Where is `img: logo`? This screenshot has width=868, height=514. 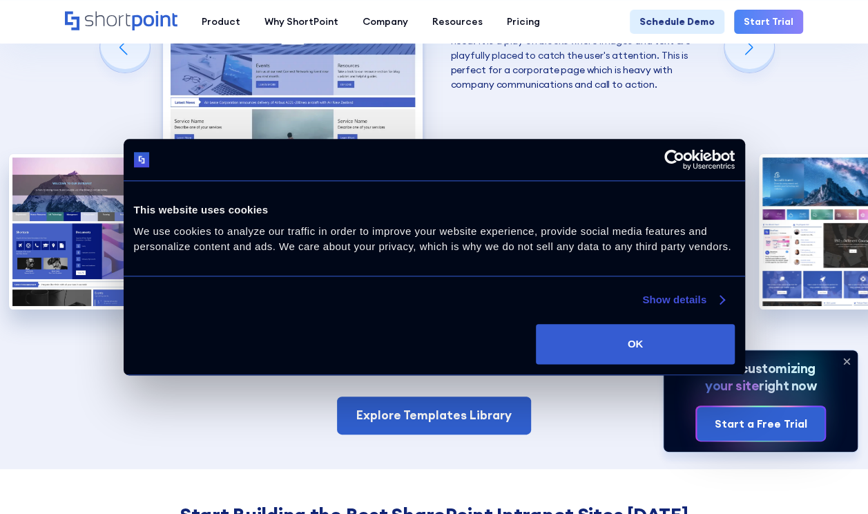 img: logo is located at coordinates (142, 160).